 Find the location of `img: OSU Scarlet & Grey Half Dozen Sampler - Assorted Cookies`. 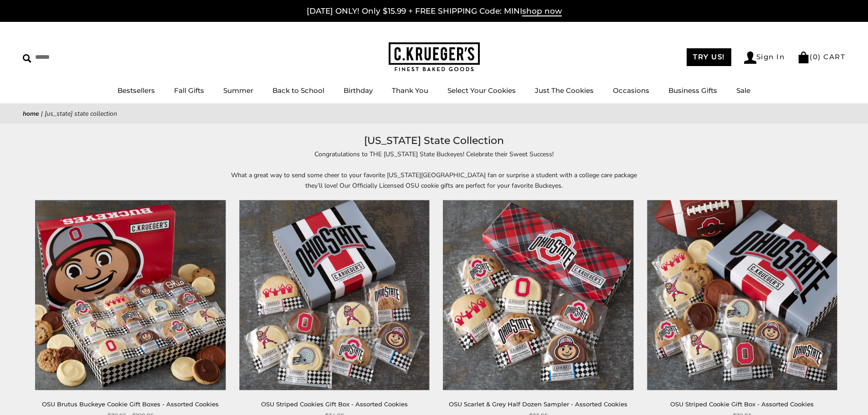

img: OSU Scarlet & Grey Half Dozen Sampler - Assorted Cookies is located at coordinates (538, 295).